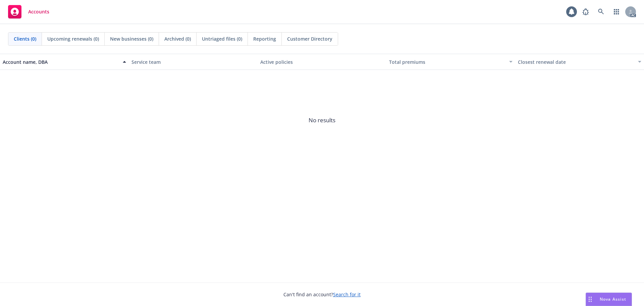 The height and width of the screenshot is (306, 644). What do you see at coordinates (576, 62) in the screenshot?
I see `div: Closest renewal date` at bounding box center [576, 62].